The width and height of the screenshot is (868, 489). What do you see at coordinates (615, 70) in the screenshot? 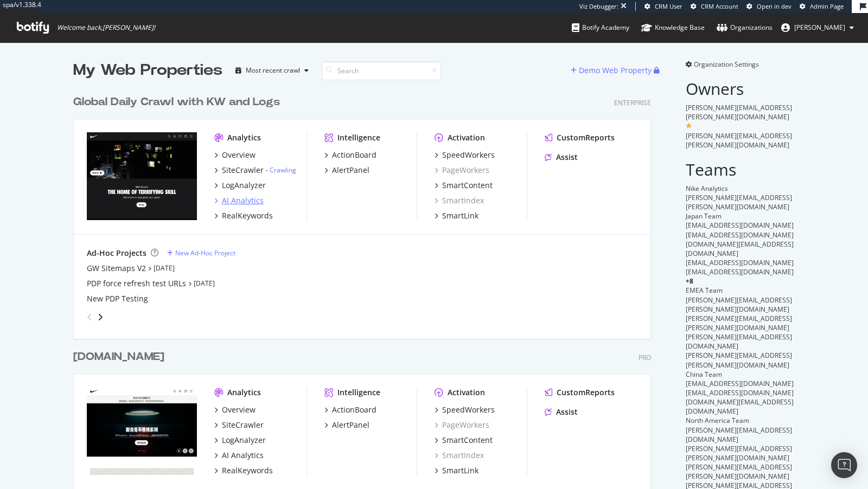
I see `div: Demo Web Property` at bounding box center [615, 70].